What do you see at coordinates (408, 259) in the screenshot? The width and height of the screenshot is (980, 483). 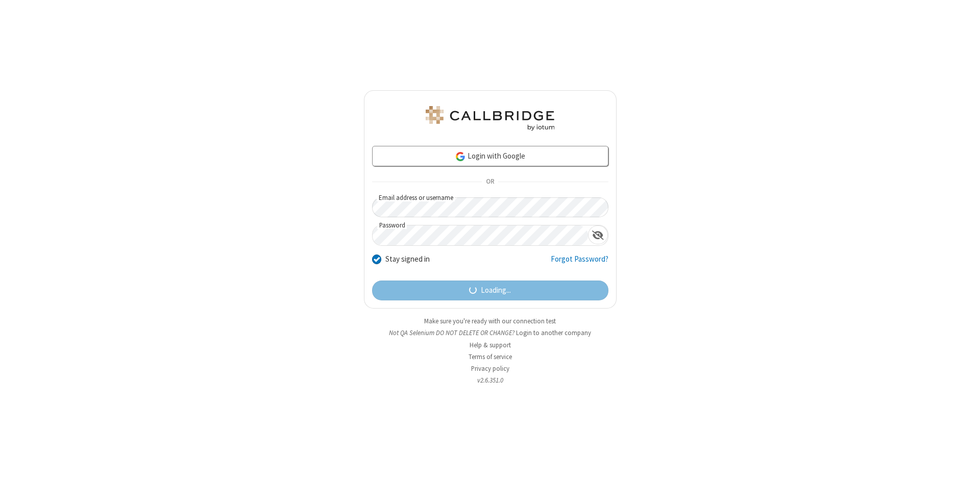 I see `label: Stay signed in` at bounding box center [408, 259].